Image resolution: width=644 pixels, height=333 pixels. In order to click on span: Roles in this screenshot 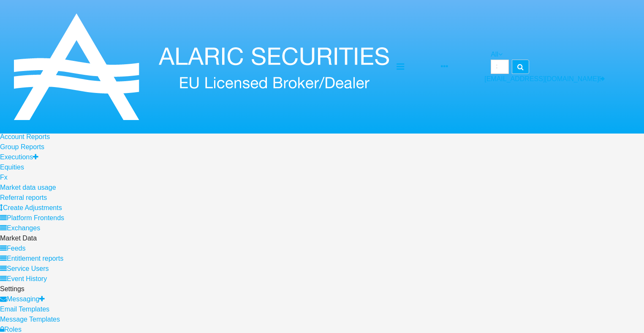, I will do `click(13, 329)`.